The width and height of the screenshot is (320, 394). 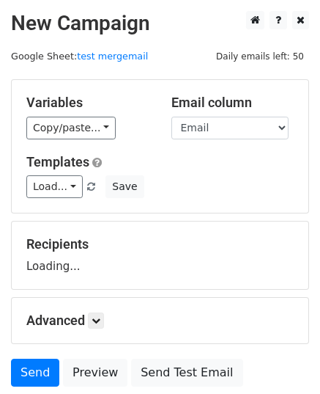 I want to click on a: Load..., so click(x=54, y=186).